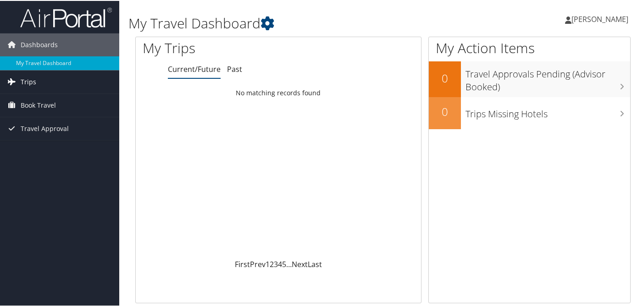  I want to click on span: Travel Approval, so click(44, 128).